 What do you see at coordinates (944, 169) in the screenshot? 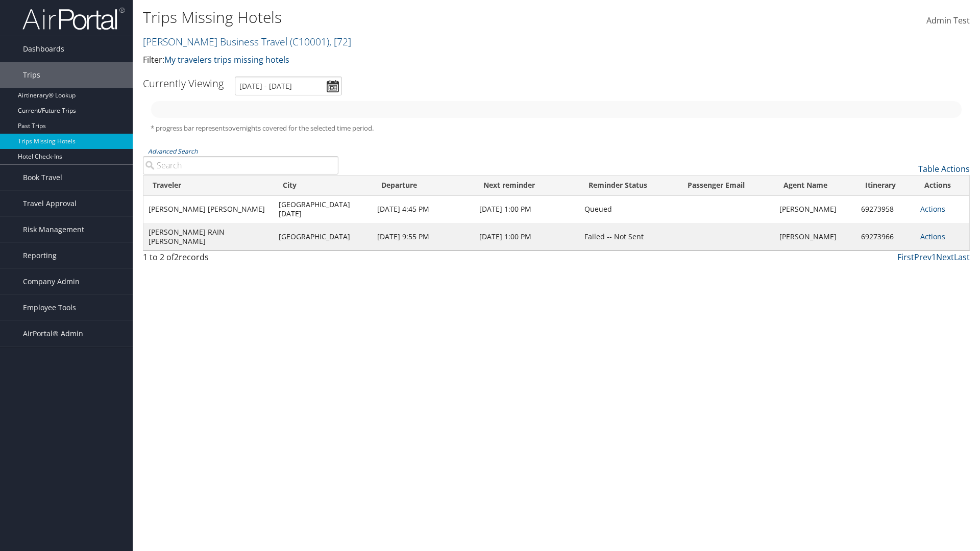
I see `a: Table Actions` at bounding box center [944, 169].